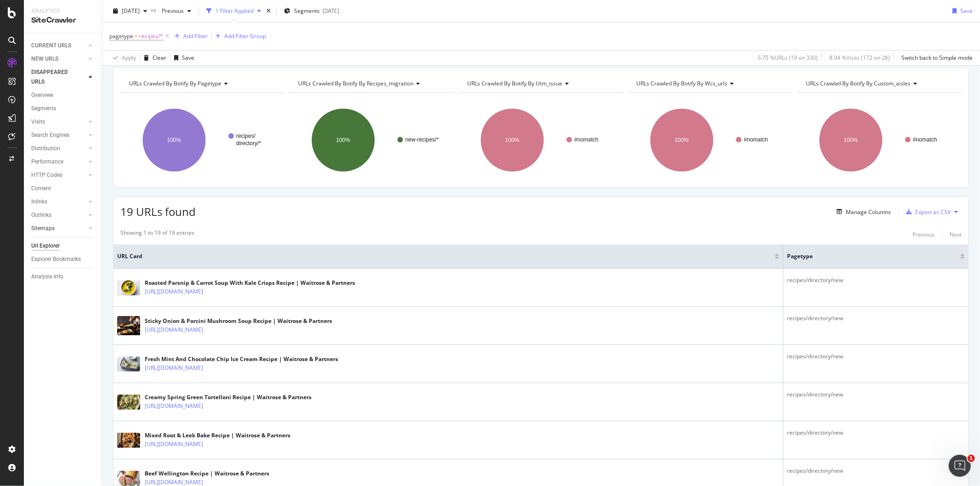 This screenshot has width=980, height=486. Describe the element at coordinates (131, 11) in the screenshot. I see `span: 2025 Oct. 4th` at that location.